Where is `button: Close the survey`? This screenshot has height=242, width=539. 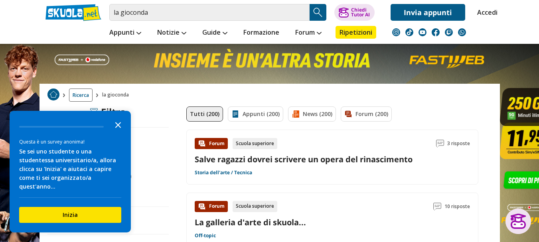 button: Close the survey is located at coordinates (118, 124).